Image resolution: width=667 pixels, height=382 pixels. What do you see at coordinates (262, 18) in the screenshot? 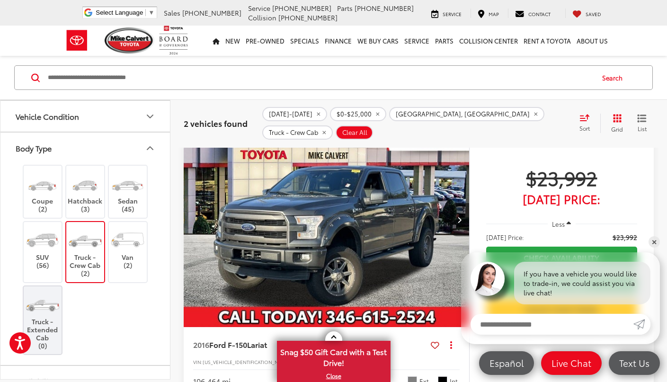
I see `span: Collision` at bounding box center [262, 18].